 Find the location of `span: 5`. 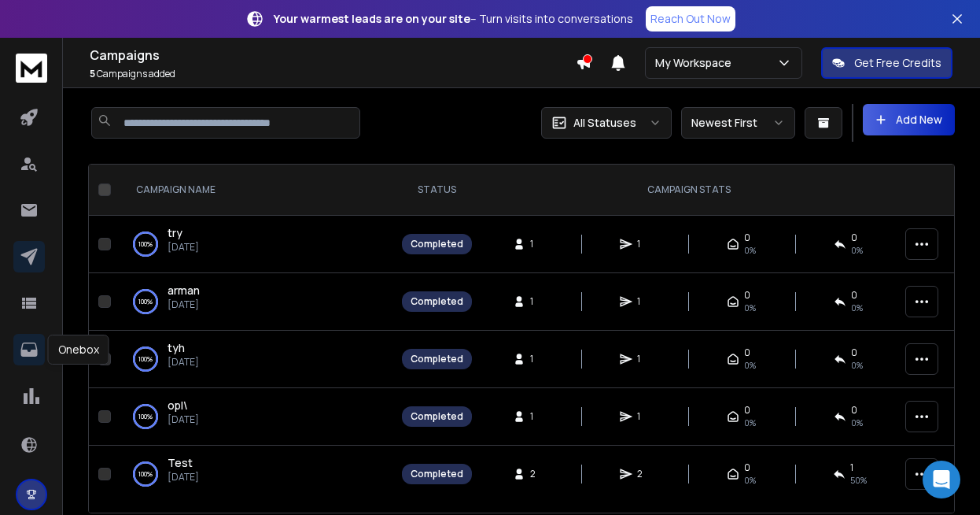

span: 5 is located at coordinates (92, 73).